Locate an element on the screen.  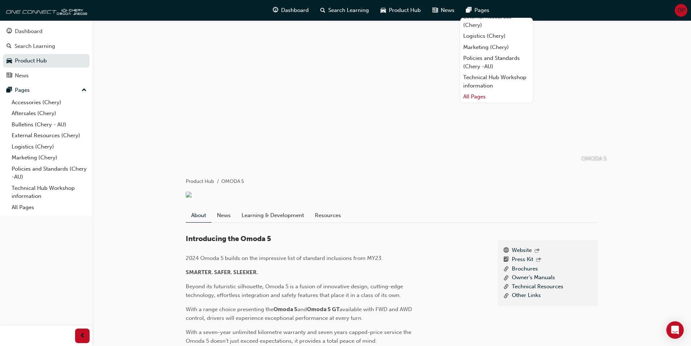
div: Dashboard is located at coordinates (29, 31).